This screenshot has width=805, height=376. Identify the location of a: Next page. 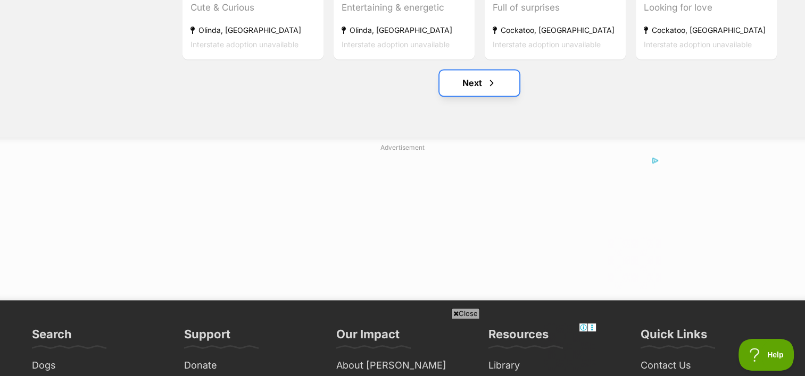
(479, 83).